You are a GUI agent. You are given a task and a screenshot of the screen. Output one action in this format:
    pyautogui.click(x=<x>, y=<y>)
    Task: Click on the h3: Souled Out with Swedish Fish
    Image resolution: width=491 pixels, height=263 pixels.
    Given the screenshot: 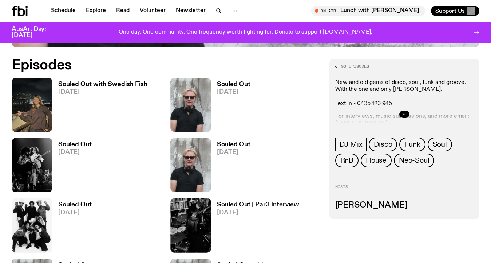 What is the action you would take?
    pyautogui.click(x=103, y=84)
    